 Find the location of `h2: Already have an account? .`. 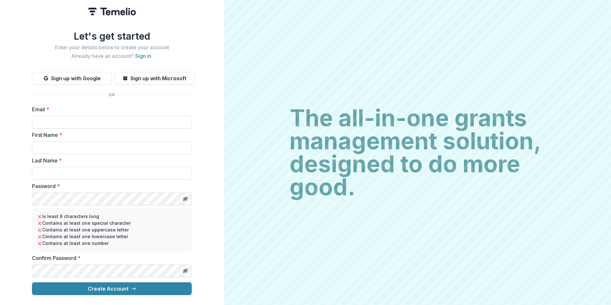

h2: Already have an account? . is located at coordinates (112, 56).